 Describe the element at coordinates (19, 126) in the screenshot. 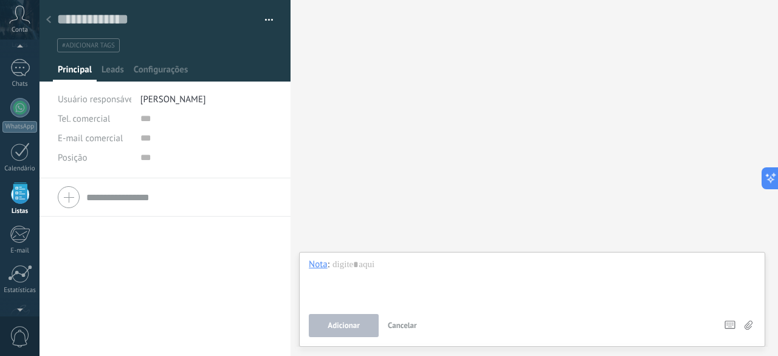

I see `div: WhatsApp` at that location.